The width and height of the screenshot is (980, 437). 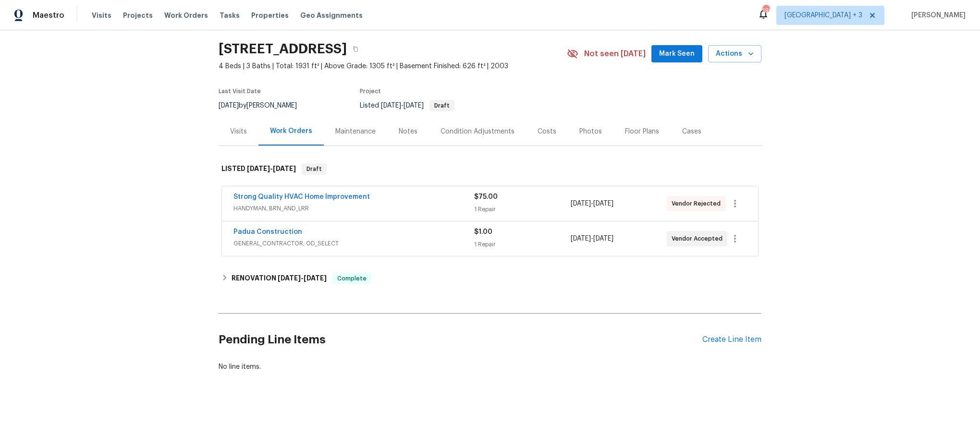 What do you see at coordinates (353, 243) in the screenshot?
I see `span: GENERAL_CONTRACTOR, OD_SELECT` at bounding box center [353, 243].